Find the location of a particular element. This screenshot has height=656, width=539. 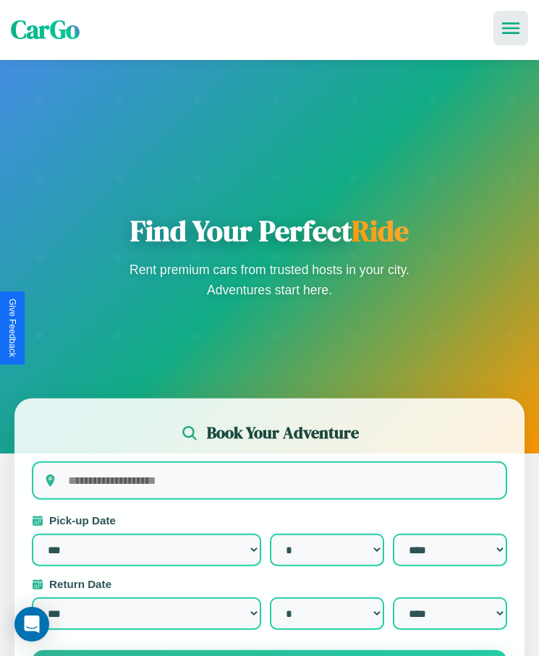

span: Ride is located at coordinates (380, 231).